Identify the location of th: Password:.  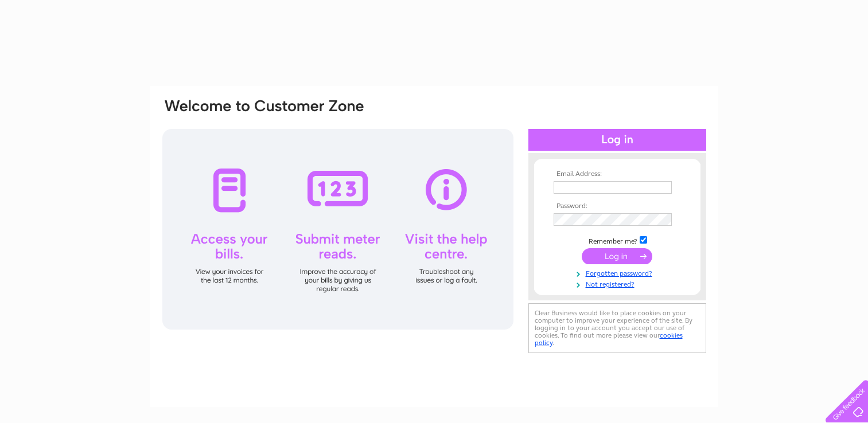
(618, 207).